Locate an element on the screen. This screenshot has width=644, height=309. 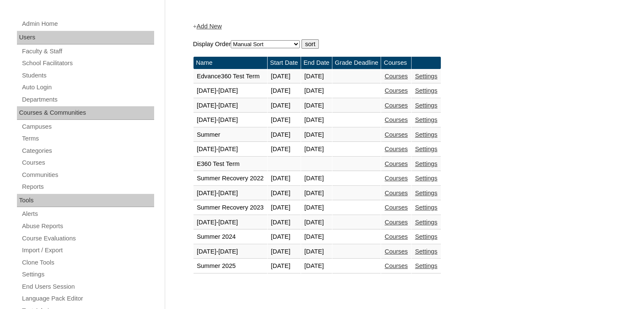
input: sort is located at coordinates (310, 44).